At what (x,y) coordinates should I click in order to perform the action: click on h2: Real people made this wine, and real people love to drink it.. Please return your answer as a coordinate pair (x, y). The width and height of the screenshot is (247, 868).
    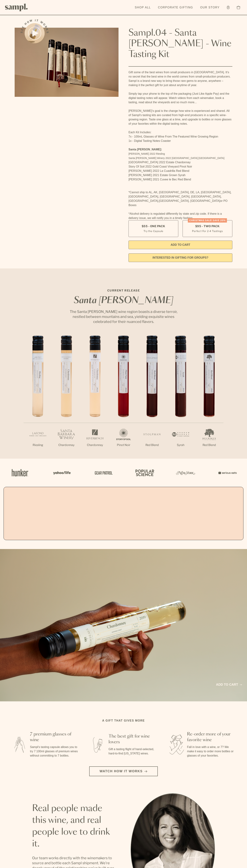
    Looking at the image, I should click on (74, 826).